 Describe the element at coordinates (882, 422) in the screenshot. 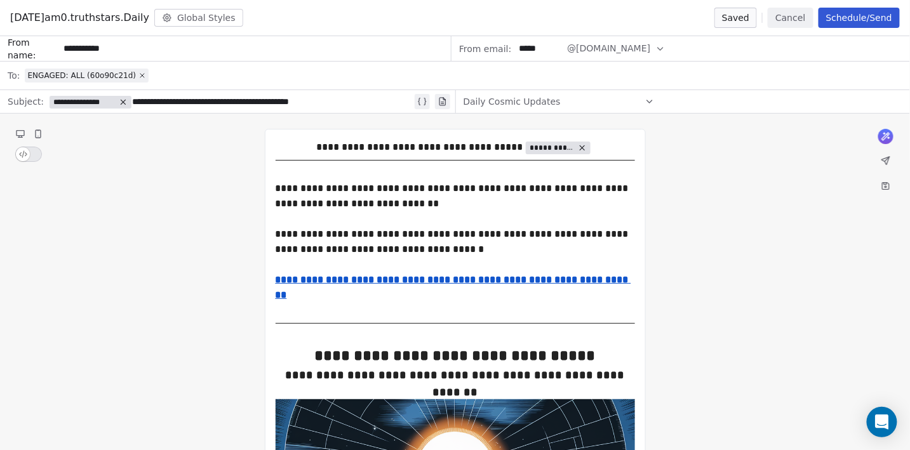

I see `div: Open Intercom Messenger` at that location.